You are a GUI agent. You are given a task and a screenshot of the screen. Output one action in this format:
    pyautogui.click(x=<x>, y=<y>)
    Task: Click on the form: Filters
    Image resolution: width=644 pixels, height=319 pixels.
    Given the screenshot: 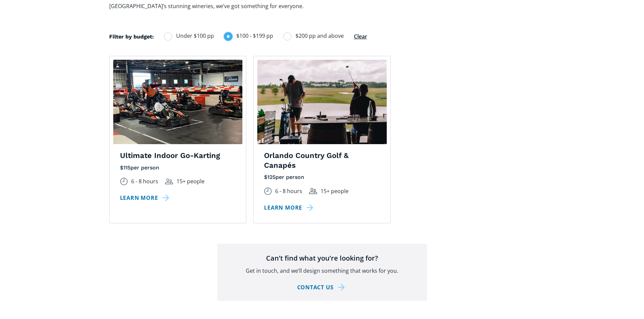 What is the action you would take?
    pyautogui.click(x=238, y=40)
    